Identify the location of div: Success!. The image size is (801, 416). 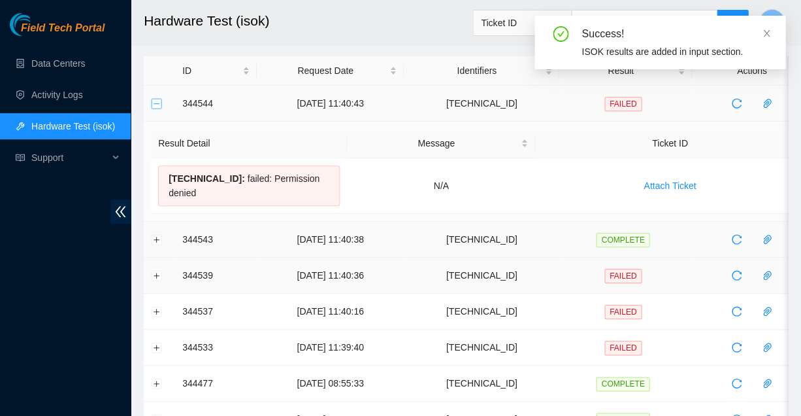
(676, 34).